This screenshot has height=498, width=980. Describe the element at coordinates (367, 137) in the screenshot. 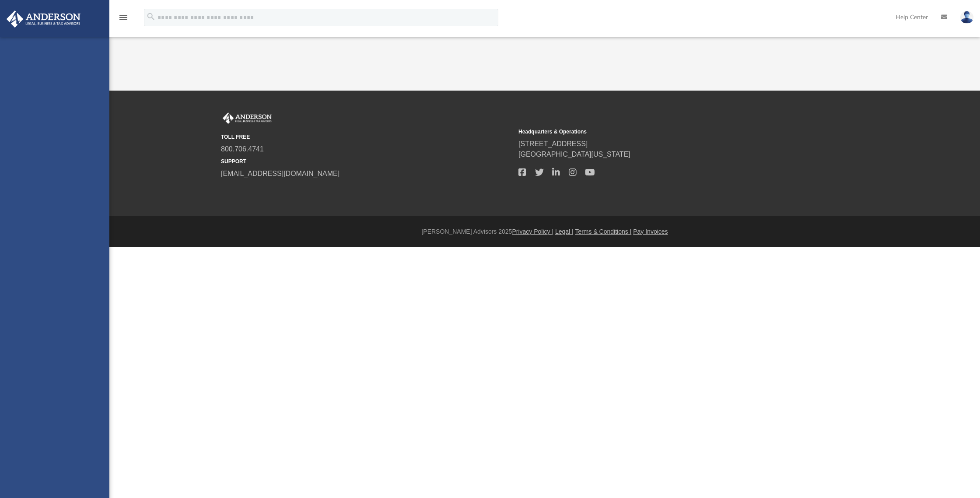

I see `small: TOLL FREE` at that location.